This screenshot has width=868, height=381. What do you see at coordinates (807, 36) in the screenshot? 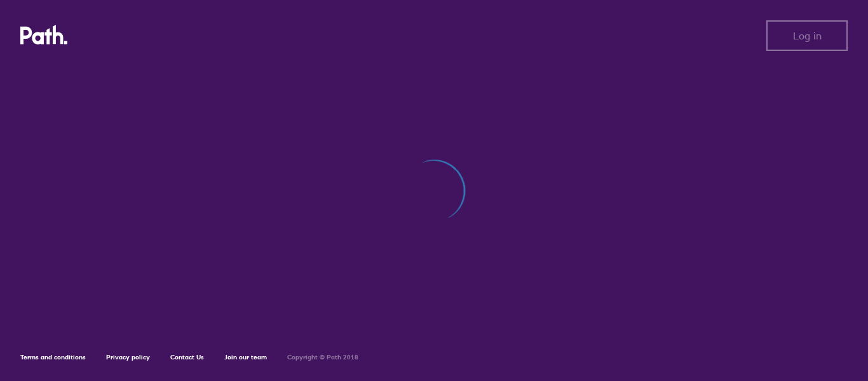
I see `span: Log in` at bounding box center [807, 36].